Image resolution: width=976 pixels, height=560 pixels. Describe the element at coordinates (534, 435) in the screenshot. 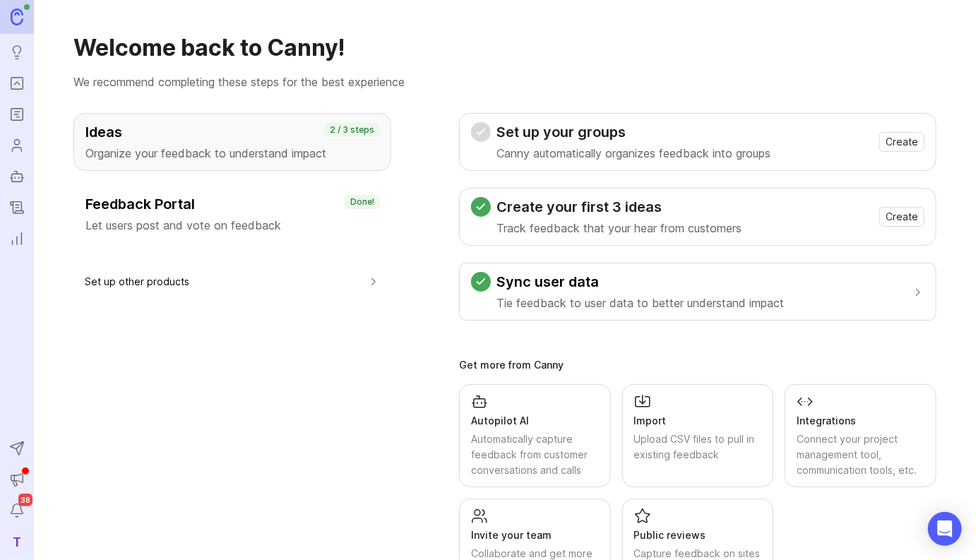

I see `a: Autopilot AIAutomatically capture feedback from customer conversations and calls` at that location.